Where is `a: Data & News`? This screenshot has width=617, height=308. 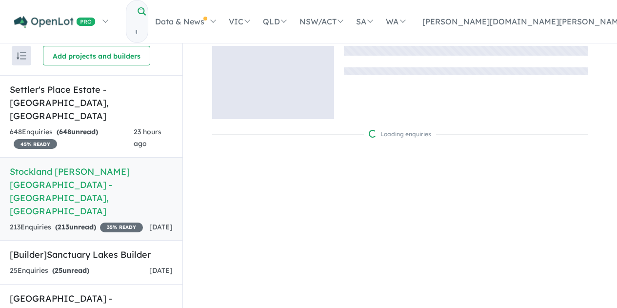
a: Data & News is located at coordinates (185, 21).